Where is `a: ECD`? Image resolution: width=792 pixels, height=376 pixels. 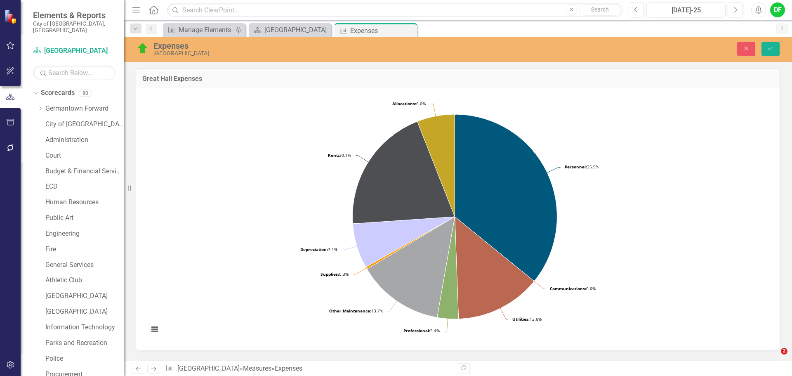
a: ECD is located at coordinates (85, 187).